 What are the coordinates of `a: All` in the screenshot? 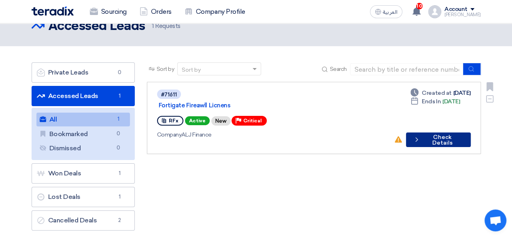 It's located at (83, 119).